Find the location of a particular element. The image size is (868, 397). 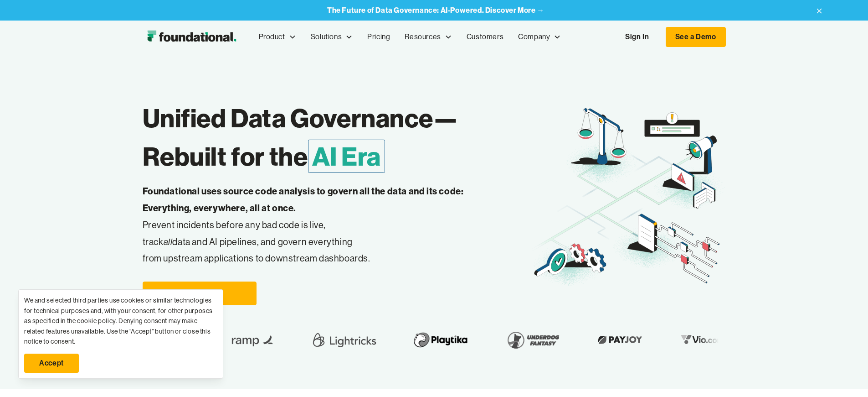

img: Underdog Fantasy is located at coordinates (532, 340).